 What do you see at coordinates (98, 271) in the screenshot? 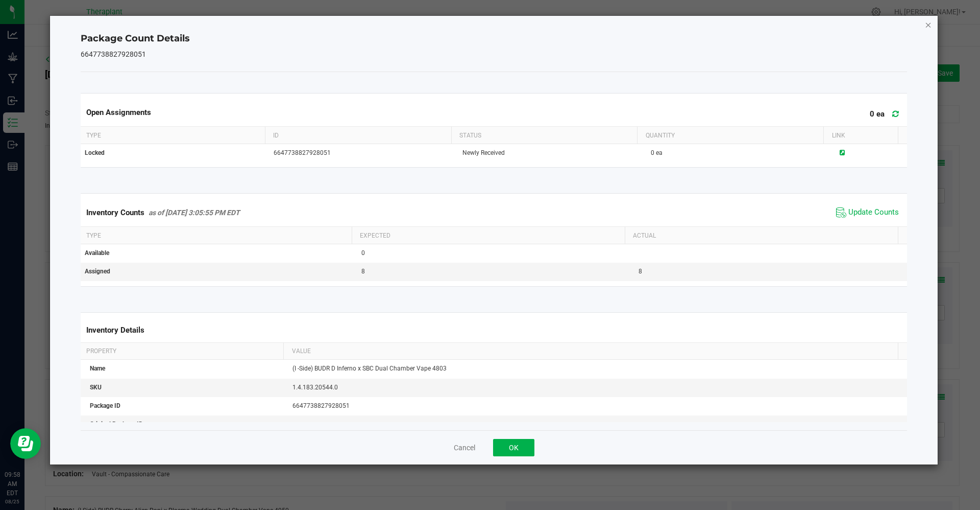
I see `span: Assigned` at bounding box center [98, 271].